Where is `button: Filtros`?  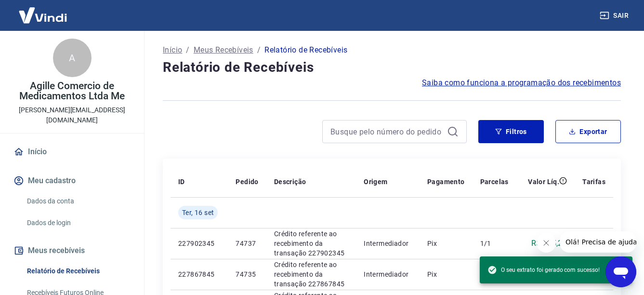 button: Filtros is located at coordinates (511, 132).